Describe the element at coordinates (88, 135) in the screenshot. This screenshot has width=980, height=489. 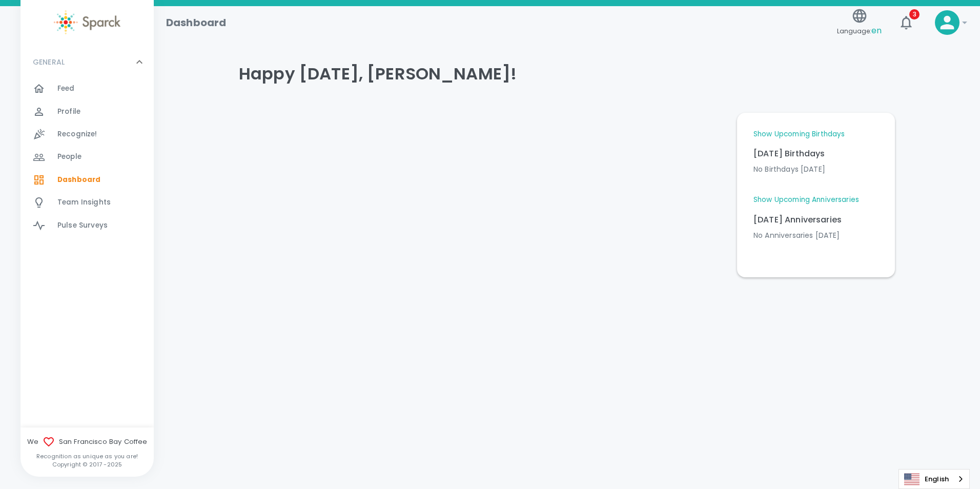
I see `div: Recognize!` at that location.